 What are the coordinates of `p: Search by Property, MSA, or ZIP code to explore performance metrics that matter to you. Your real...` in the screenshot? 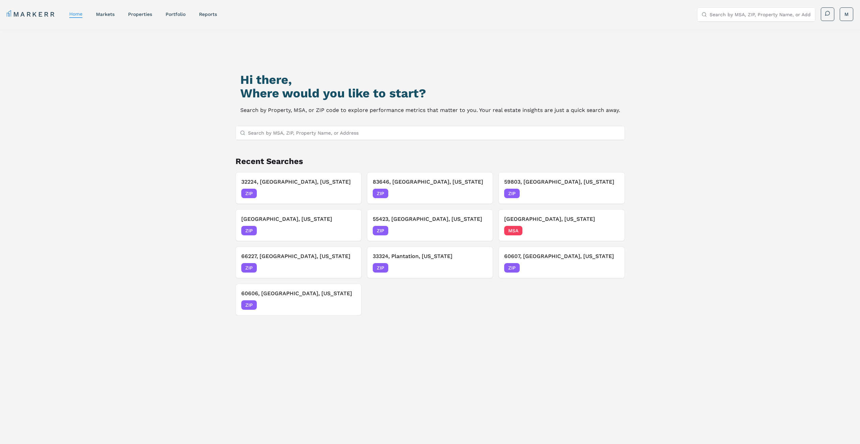 It's located at (430, 110).